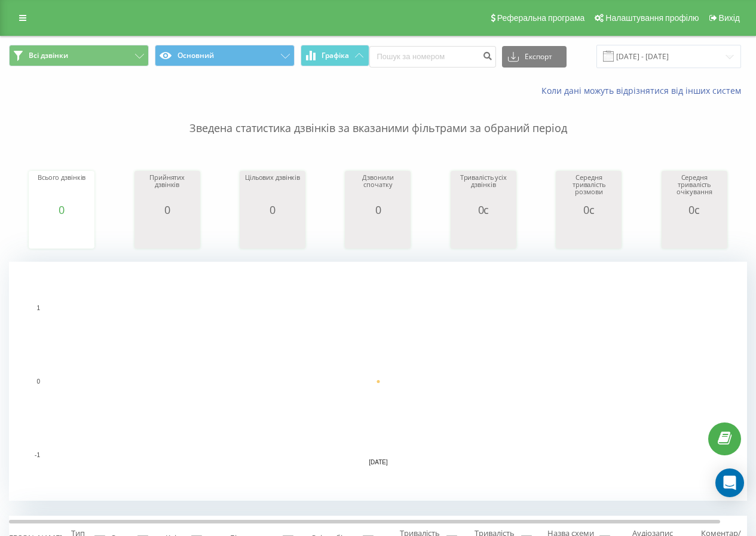  Describe the element at coordinates (272, 177) in the screenshot. I see `font: Цільових дзвінків` at that location.